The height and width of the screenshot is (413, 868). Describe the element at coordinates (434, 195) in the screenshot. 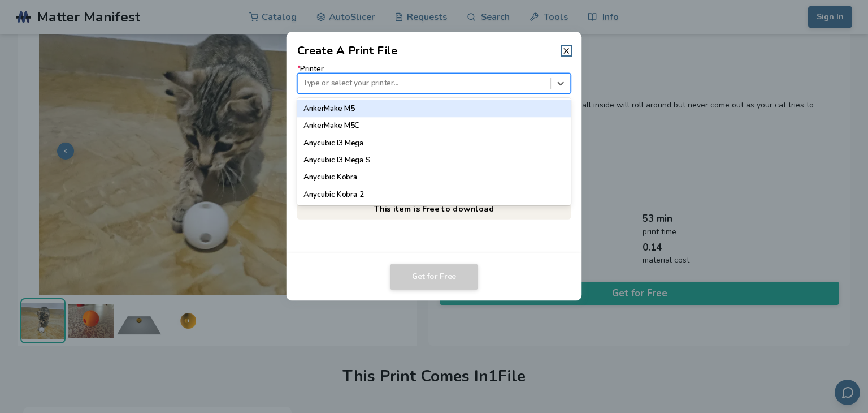

I see `div: Anycubic Kobra 2` at that location.